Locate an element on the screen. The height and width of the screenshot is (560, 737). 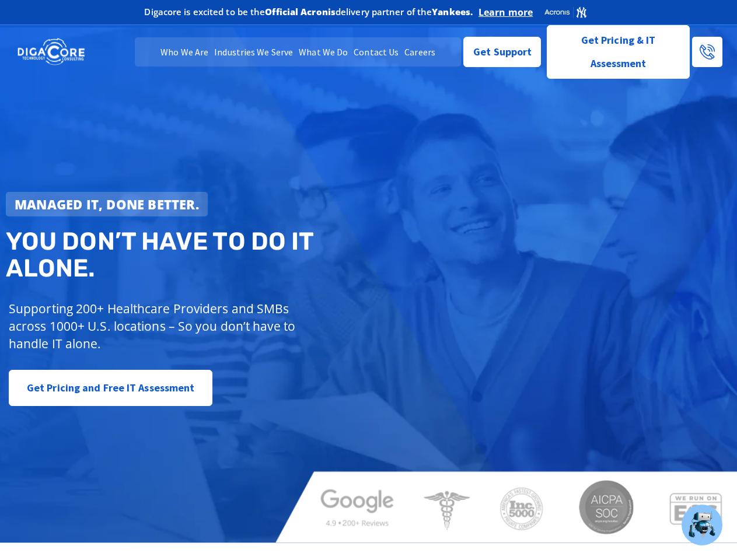
h2: Digacore is excited to be the delivery partner of the is located at coordinates (308, 12).